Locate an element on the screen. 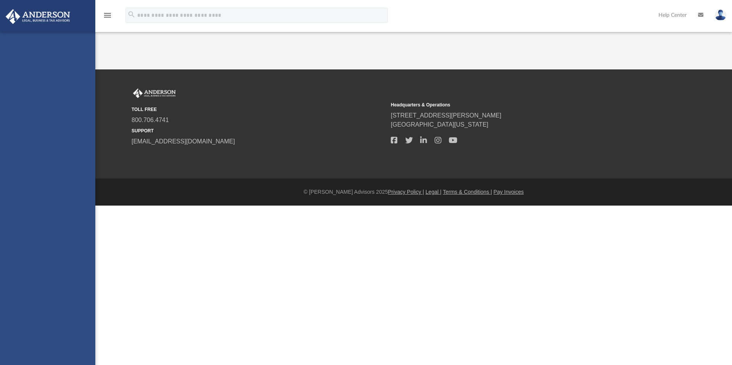  small: SUPPORT is located at coordinates (258, 131).